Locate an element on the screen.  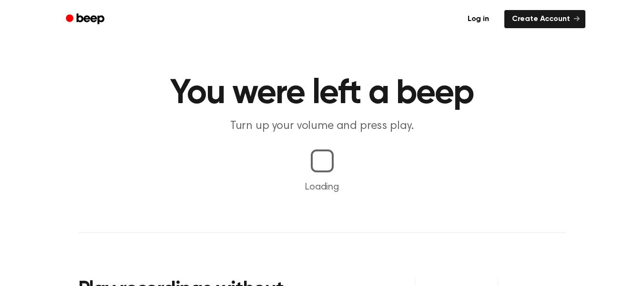
a: Beep is located at coordinates (86, 19).